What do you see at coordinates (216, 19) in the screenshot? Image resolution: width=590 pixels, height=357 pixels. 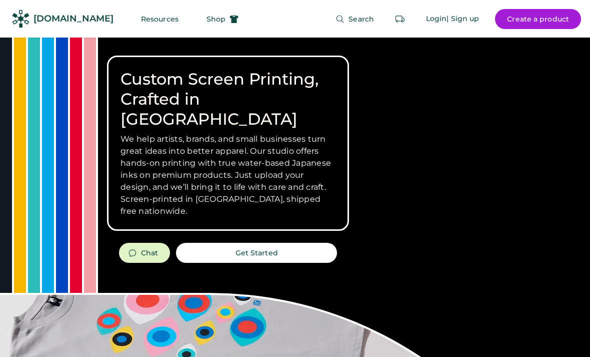 I see `span: Shop` at bounding box center [216, 19].